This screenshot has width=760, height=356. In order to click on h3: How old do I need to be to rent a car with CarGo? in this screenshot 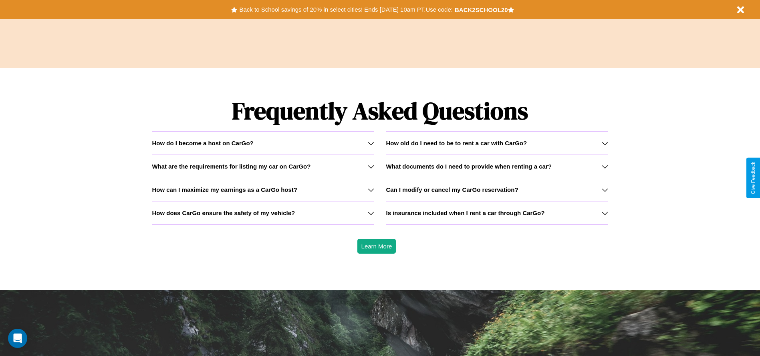, I will do `click(457, 143)`.